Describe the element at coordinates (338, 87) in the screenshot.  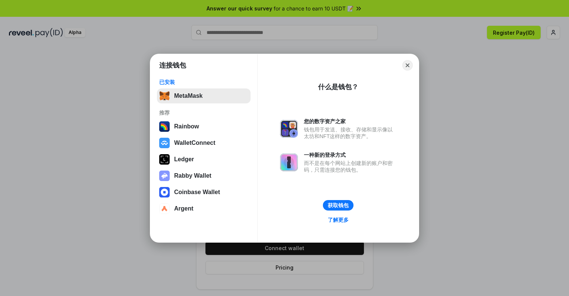
I see `div: 什么是钱包？` at that location.